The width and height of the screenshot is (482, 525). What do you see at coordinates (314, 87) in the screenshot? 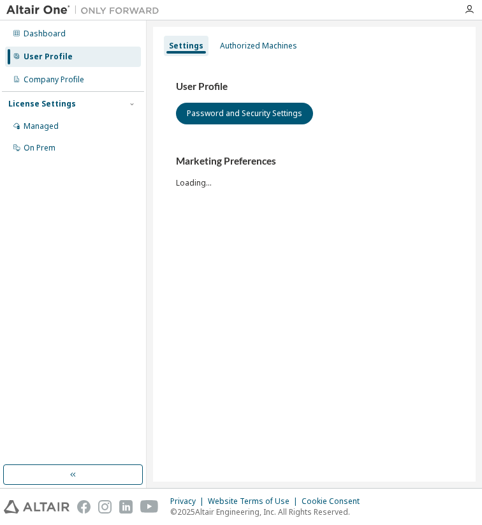
I see `h3: User Profile` at bounding box center [314, 87].